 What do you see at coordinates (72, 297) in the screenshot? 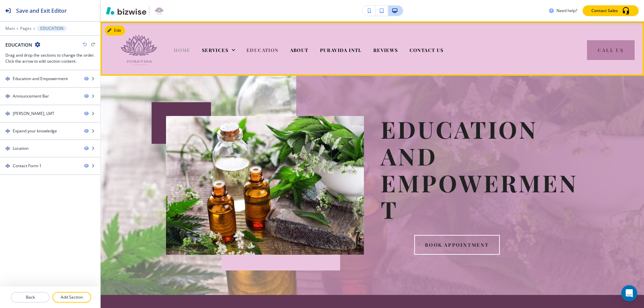
I see `p: Add Section` at bounding box center [72, 297].